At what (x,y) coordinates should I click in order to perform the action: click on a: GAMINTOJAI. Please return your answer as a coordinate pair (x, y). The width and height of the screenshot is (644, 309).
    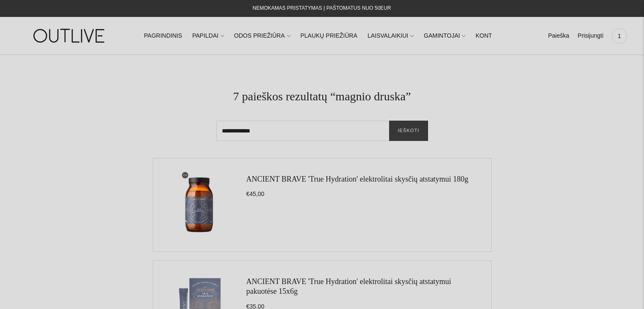
    Looking at the image, I should click on (444, 36).